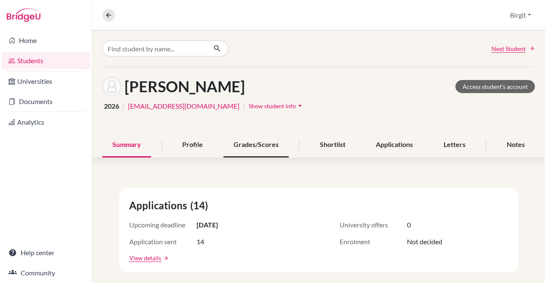 This screenshot has width=545, height=283. I want to click on a: Home, so click(46, 40).